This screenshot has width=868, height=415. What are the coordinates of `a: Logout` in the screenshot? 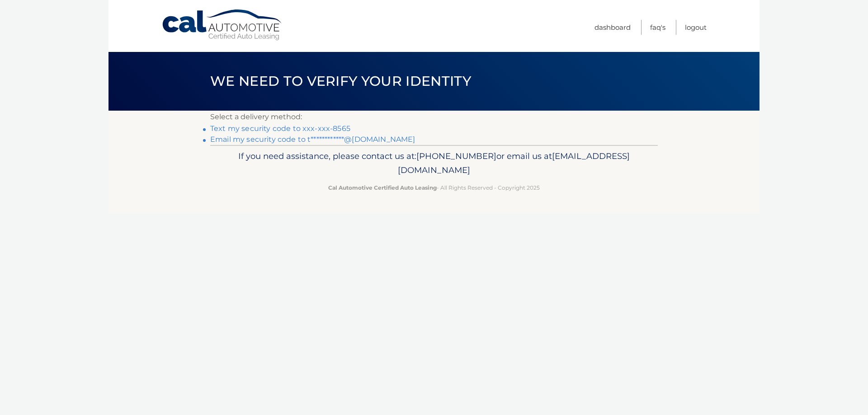 It's located at (696, 27).